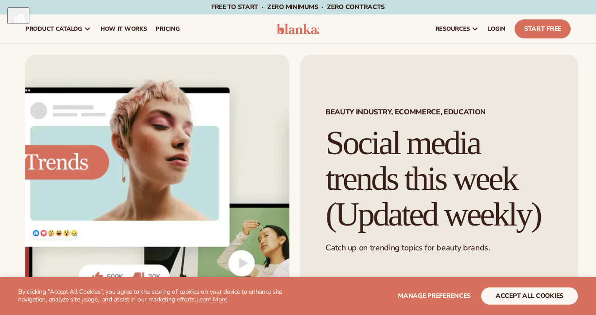 The width and height of the screenshot is (596, 315). I want to click on button: Manage preferences, so click(434, 296).